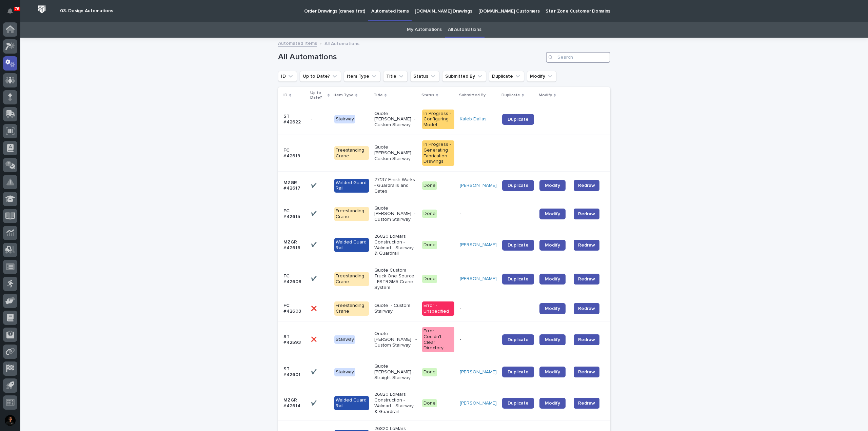  What do you see at coordinates (42, 9) in the screenshot?
I see `img: Workspace Logo` at bounding box center [42, 9].